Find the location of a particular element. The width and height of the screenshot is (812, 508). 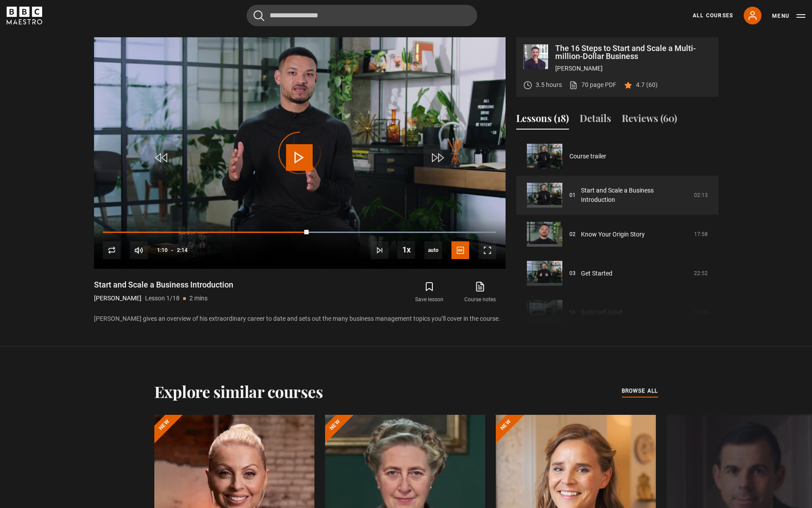

button: Save lesson is located at coordinates (430, 292).